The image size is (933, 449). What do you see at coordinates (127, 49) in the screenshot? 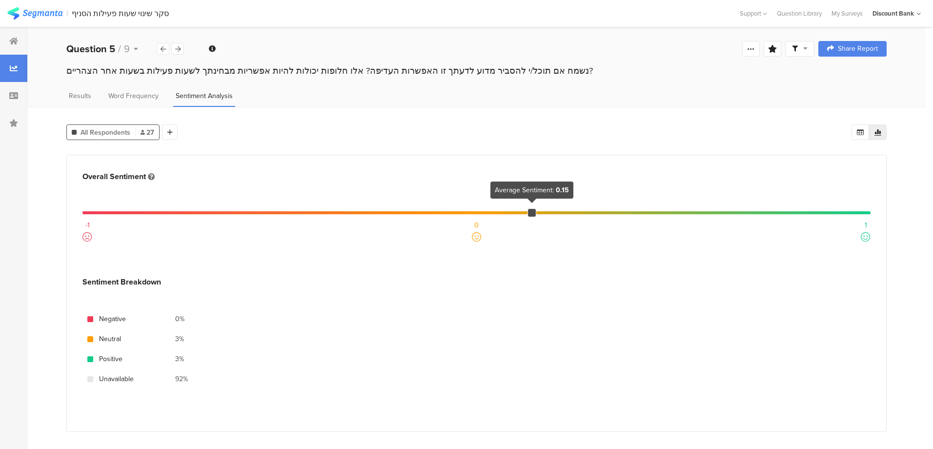
I see `span: 9` at bounding box center [127, 49].